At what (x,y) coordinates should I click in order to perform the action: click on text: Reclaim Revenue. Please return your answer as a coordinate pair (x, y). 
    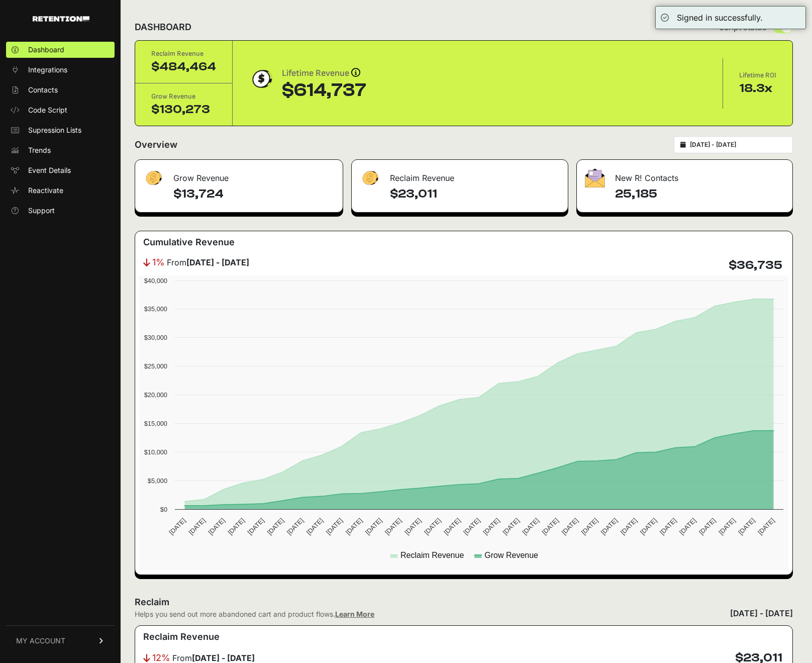
    Looking at the image, I should click on (432, 555).